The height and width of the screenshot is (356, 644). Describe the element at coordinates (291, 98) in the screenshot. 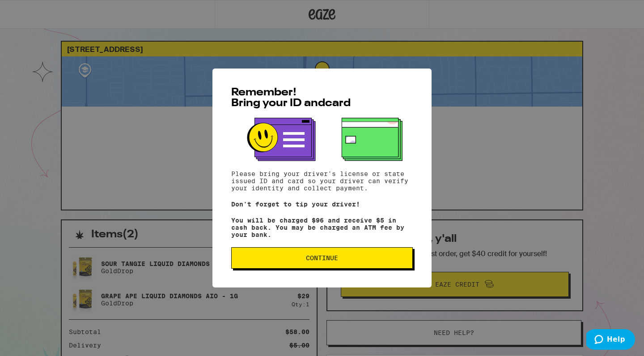

I see `span: Remember! Bring your ID and card` at that location.